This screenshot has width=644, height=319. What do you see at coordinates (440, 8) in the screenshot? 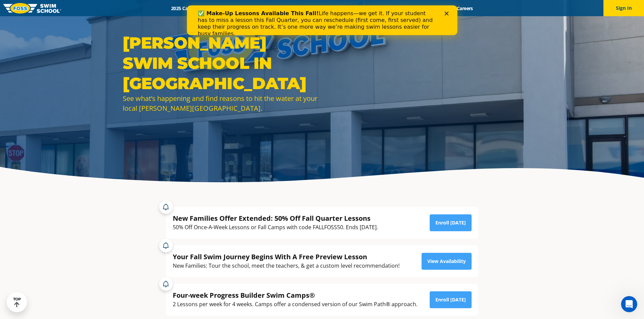
I see `a: Blog` at bounding box center [440, 8].